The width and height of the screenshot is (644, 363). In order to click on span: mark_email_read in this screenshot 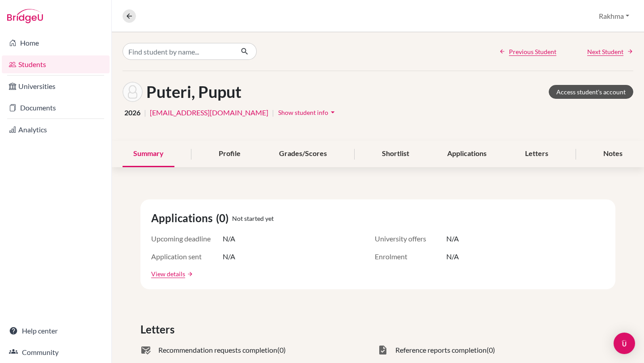, I will do `click(146, 351)`.